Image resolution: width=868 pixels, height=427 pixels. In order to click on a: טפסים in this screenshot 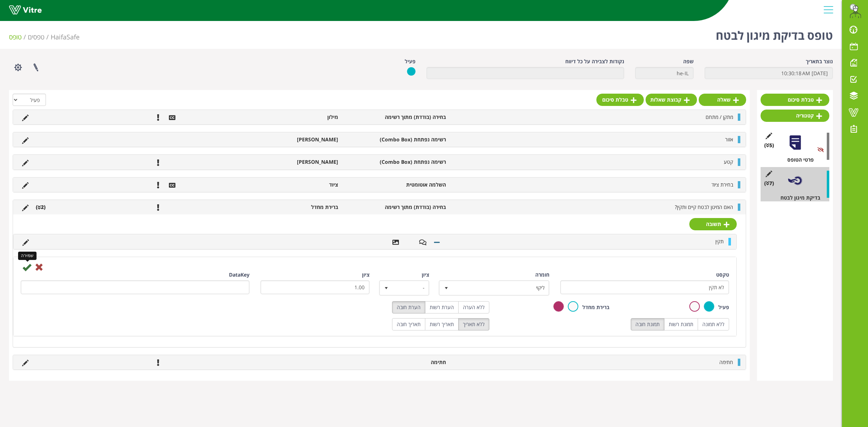, I will do `click(36, 37)`.